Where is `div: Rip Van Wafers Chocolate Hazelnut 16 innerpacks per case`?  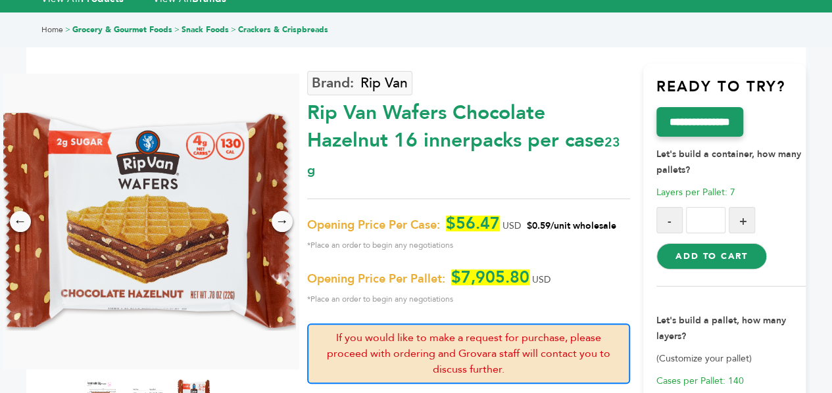 div: Rip Van Wafers Chocolate Hazelnut 16 innerpacks per case is located at coordinates (469, 137).